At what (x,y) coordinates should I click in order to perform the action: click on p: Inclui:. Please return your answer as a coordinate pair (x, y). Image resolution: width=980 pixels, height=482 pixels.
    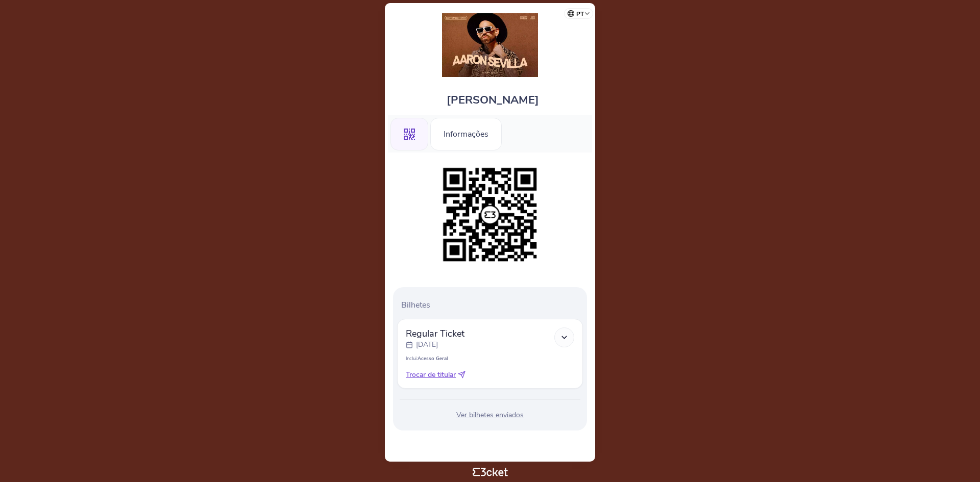
    Looking at the image, I should click on (490, 358).